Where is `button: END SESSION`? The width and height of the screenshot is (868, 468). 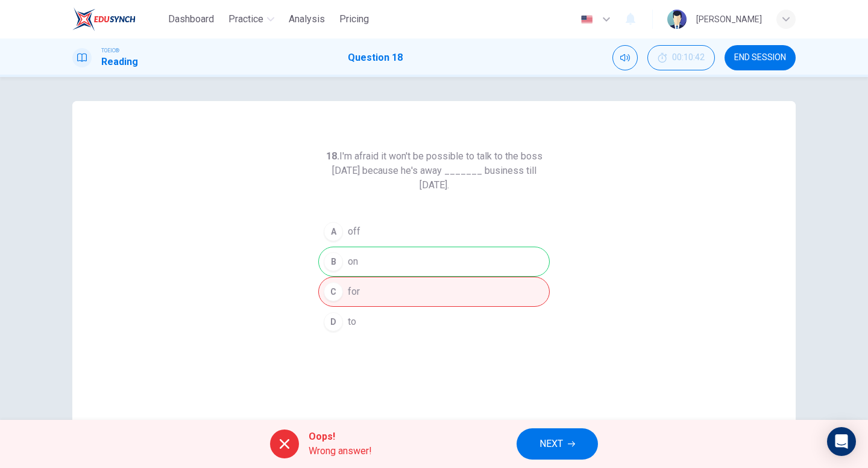
button: END SESSION is located at coordinates (760, 58).